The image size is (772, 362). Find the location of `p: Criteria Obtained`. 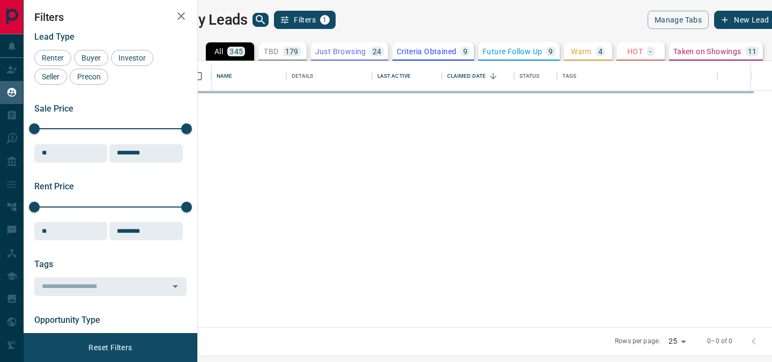

p: Criteria Obtained is located at coordinates (427, 51).